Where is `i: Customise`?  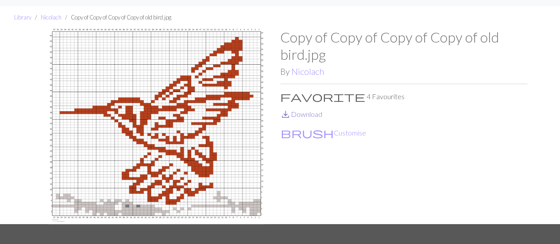
i: Customise is located at coordinates (307, 133).